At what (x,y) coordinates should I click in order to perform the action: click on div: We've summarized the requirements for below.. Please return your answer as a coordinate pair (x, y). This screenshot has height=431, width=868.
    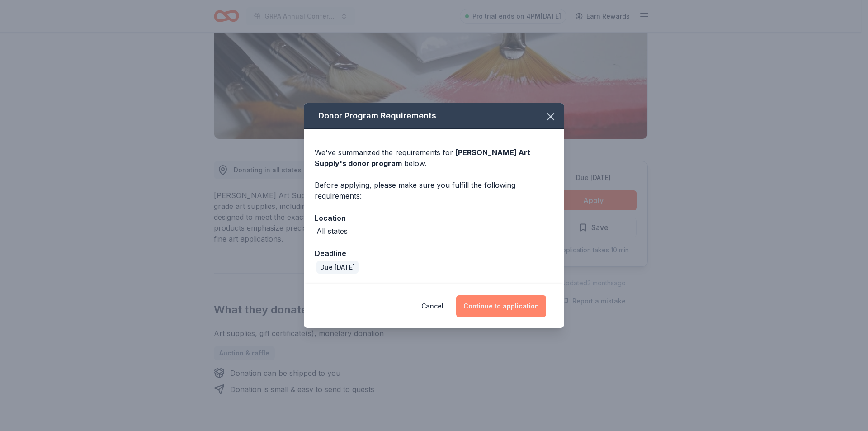
    Looking at the image, I should click on (434, 158).